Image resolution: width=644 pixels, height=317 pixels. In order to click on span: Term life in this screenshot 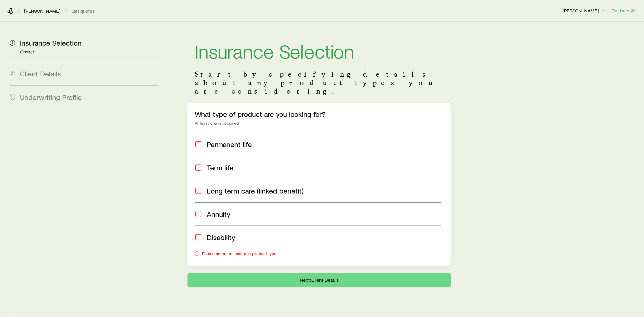, I will do `click(220, 167)`.